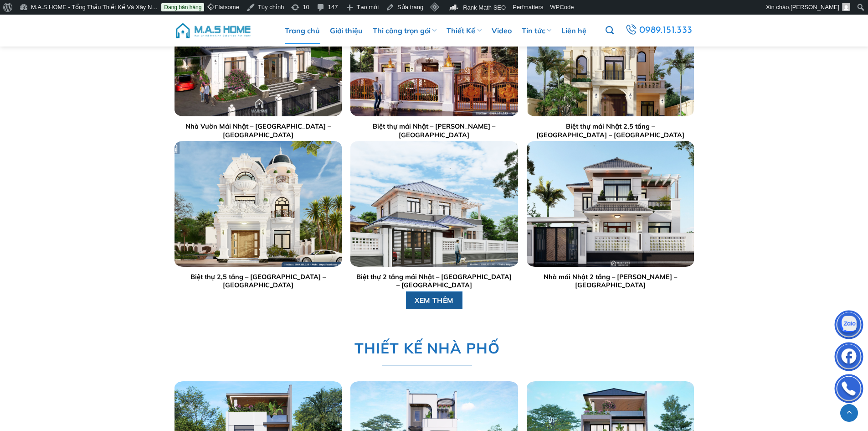  Describe the element at coordinates (665, 30) in the screenshot. I see `span: 0989.151.333` at that location.